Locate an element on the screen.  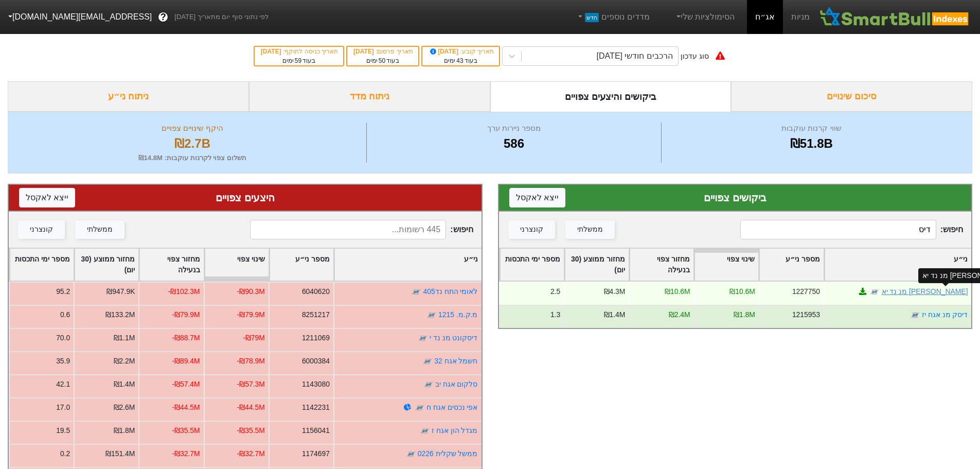
div: 1142231 is located at coordinates (316, 407).